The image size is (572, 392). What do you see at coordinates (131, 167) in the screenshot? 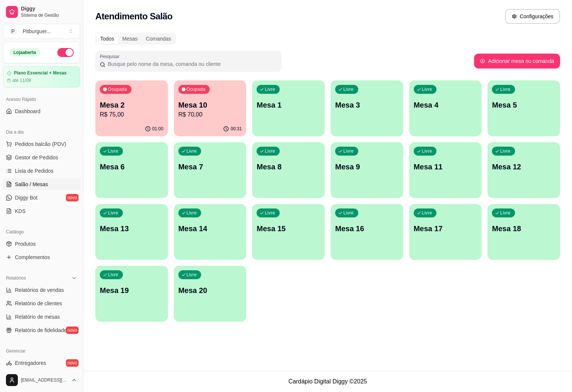
I see `p: Mesa 6` at bounding box center [131, 167].